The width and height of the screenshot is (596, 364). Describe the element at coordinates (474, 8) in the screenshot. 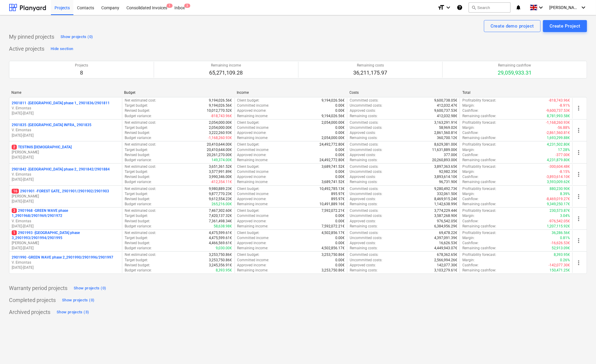

I see `span: search` at that location.